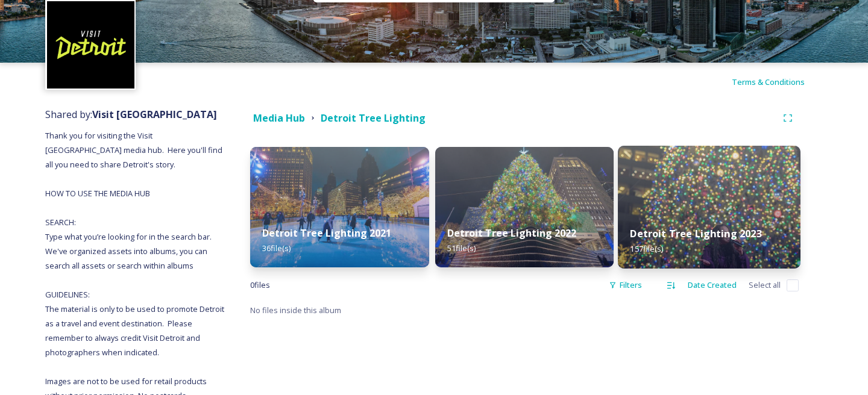 The image size is (868, 395). I want to click on strong: Detroit Tree Lighting 2023, so click(696, 233).